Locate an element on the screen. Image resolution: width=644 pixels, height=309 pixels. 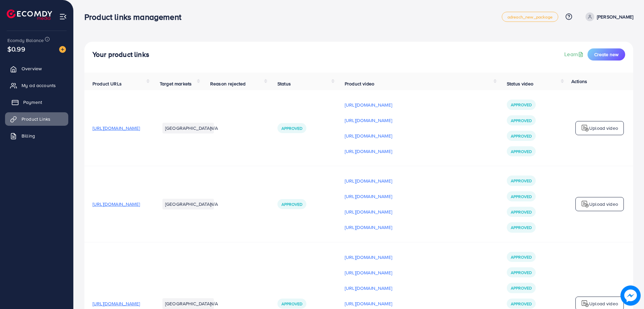
a: Overview is located at coordinates (37, 68).